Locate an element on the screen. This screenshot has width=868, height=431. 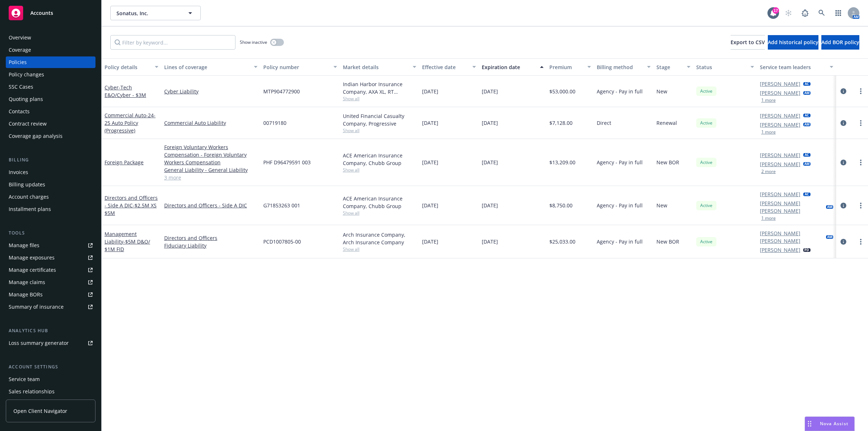
div: Sales relationships is located at coordinates (32, 391).